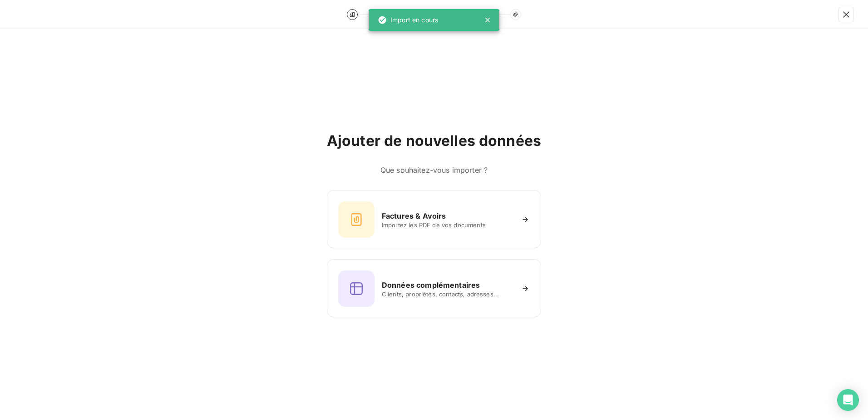  Describe the element at coordinates (434, 170) in the screenshot. I see `h6: Que souhaitez-vous importer ?` at that location.